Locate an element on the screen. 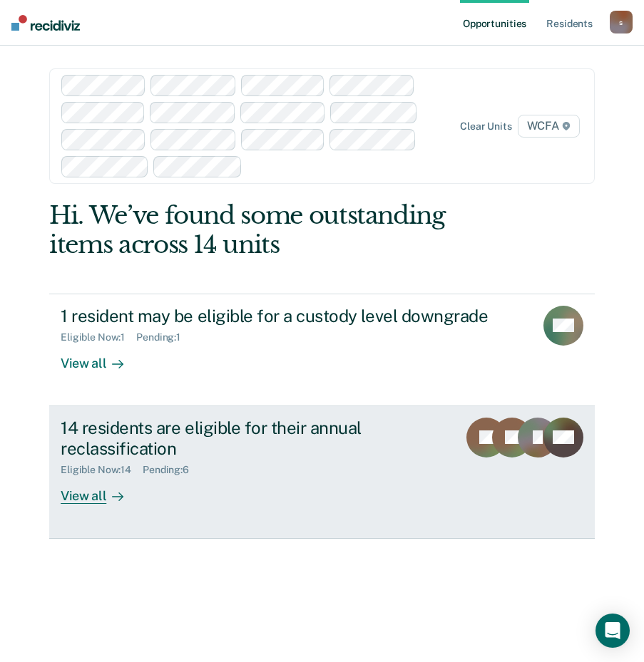  a: 1 resident may be eligible for a custody level downgradeEligible Now:1Pending:1View all is located at coordinates (322, 350).